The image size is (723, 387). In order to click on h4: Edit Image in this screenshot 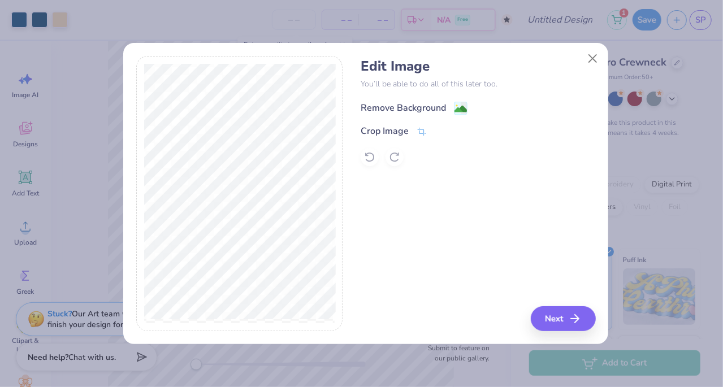, I will do `click(478, 66)`.